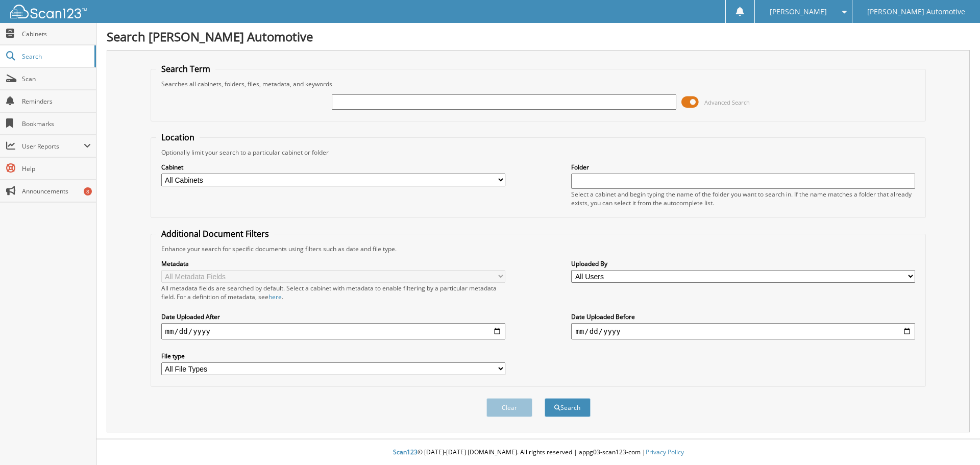 The height and width of the screenshot is (465, 980). I want to click on button: Search, so click(568, 408).